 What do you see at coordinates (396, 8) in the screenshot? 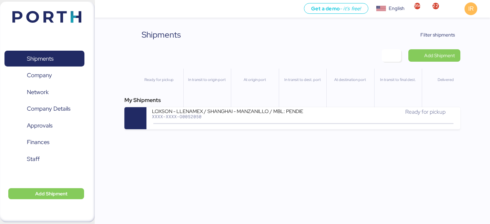
I see `div: English` at bounding box center [396, 8].